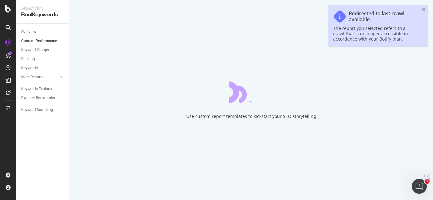 This screenshot has height=200, width=433. Describe the element at coordinates (28, 59) in the screenshot. I see `div: Ranking` at that location.